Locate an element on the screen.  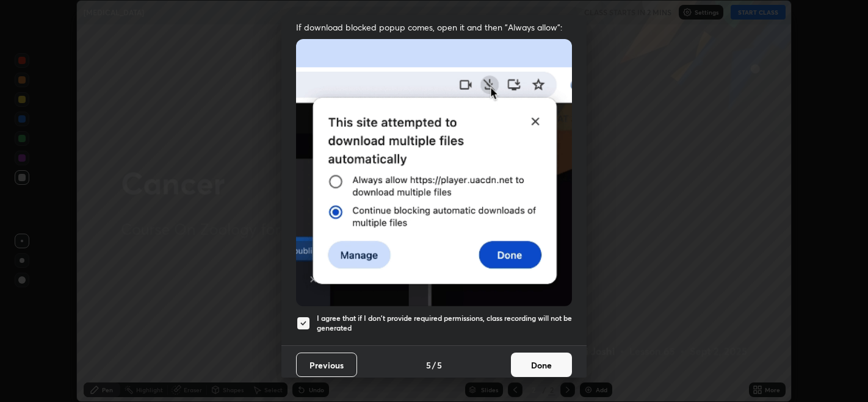
button: Done is located at coordinates (541, 365).